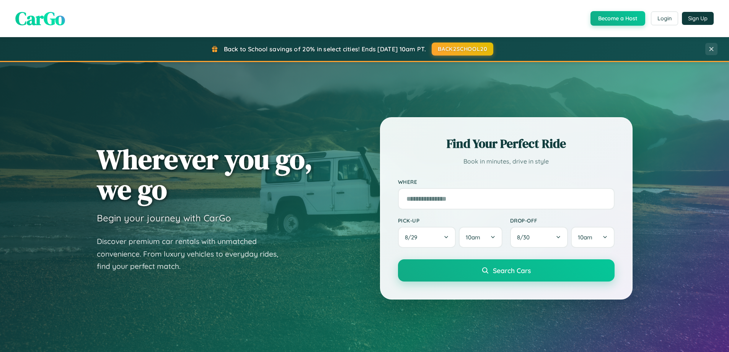  Describe the element at coordinates (506, 161) in the screenshot. I see `p: Book in minutes, drive in style` at that location.